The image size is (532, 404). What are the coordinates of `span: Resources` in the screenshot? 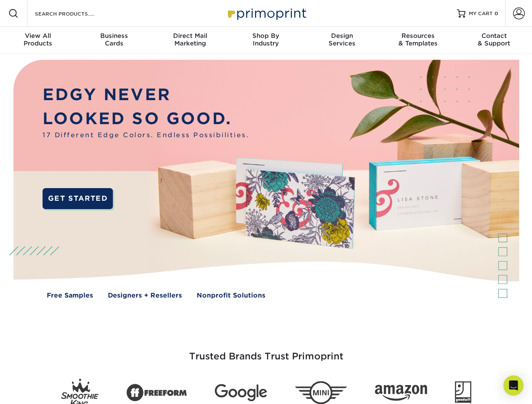 It's located at (418, 36).